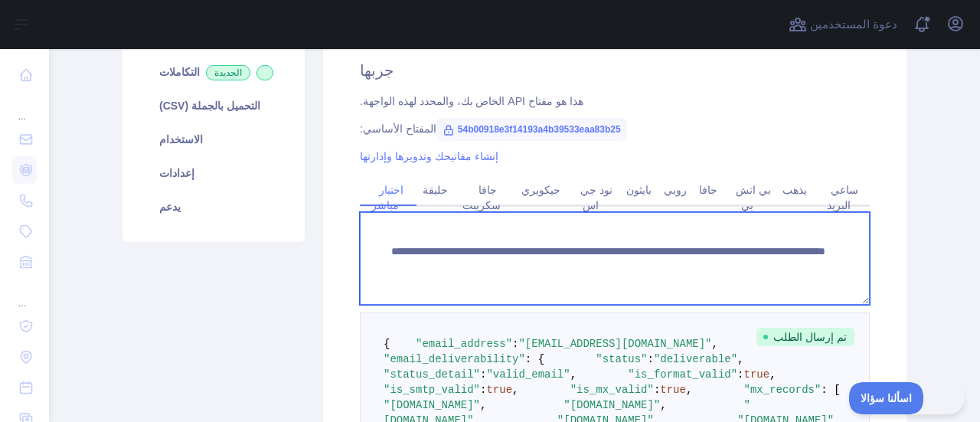 The height and width of the screenshot is (422, 980). What do you see at coordinates (210, 106) in the screenshot?
I see `font: التحميل بالجملة (CSV)` at bounding box center [210, 106].